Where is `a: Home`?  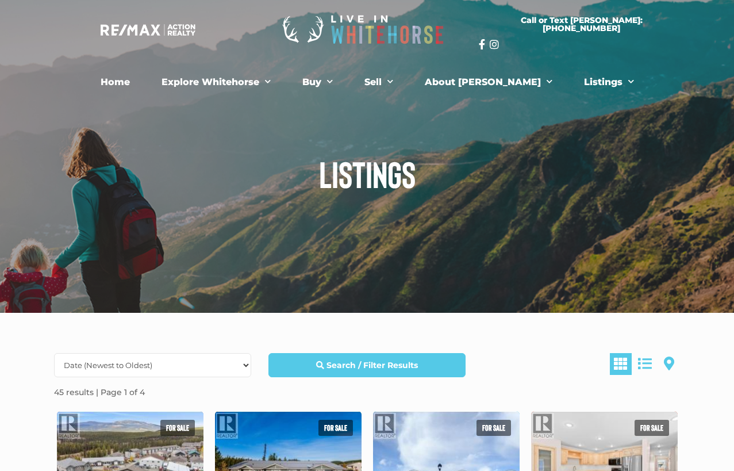 a: Home is located at coordinates (115, 82).